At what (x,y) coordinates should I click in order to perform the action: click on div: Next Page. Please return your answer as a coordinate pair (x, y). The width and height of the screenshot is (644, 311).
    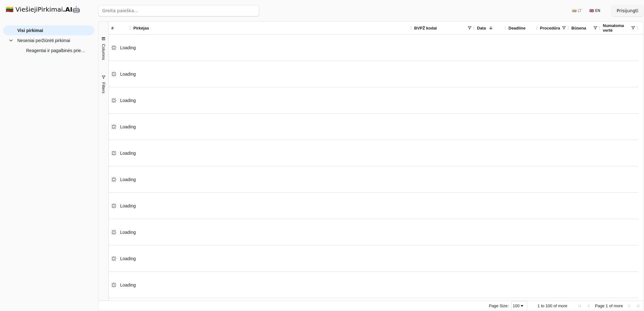
    Looking at the image, I should click on (629, 306).